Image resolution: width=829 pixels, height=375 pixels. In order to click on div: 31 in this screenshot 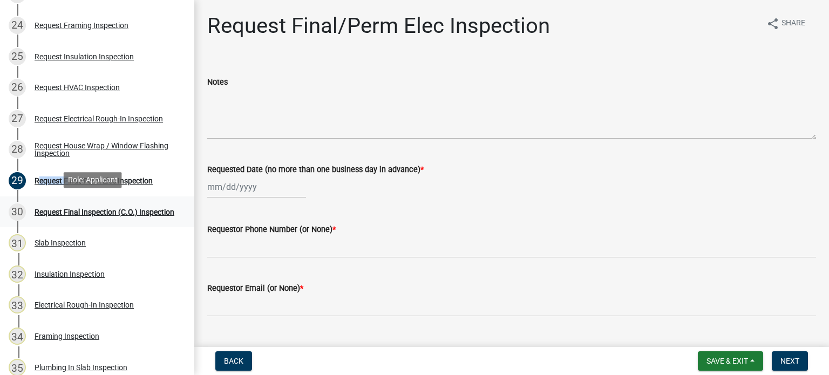, I will do `click(17, 243)`.